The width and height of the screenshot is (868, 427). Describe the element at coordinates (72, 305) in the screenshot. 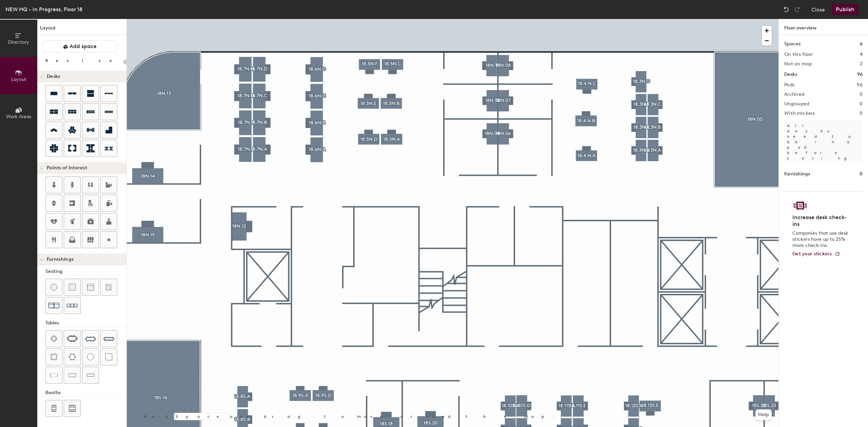

I see `img: Couch (x3)` at that location.